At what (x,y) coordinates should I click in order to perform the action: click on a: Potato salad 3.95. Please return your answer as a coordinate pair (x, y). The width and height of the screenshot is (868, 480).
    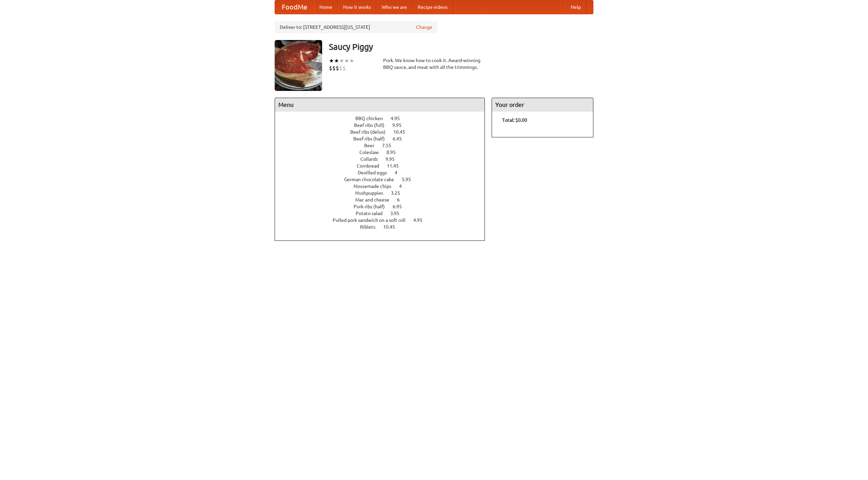
    Looking at the image, I should click on (384, 213).